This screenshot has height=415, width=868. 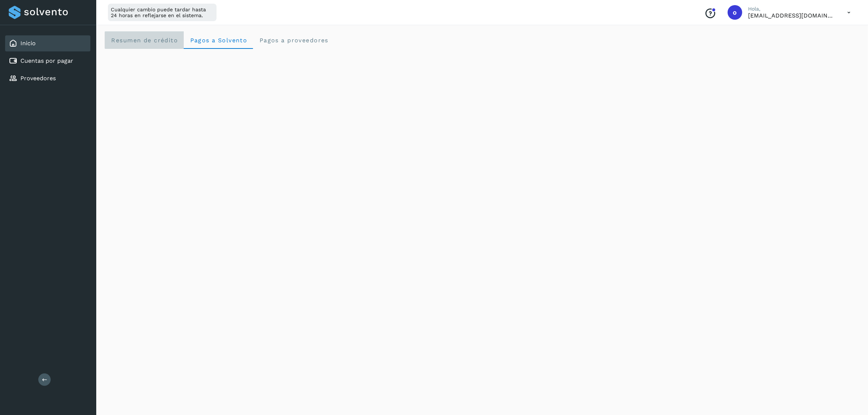 What do you see at coordinates (792, 15) in the screenshot?
I see `p: orlando@rfllogistics.com.mx` at bounding box center [792, 15].